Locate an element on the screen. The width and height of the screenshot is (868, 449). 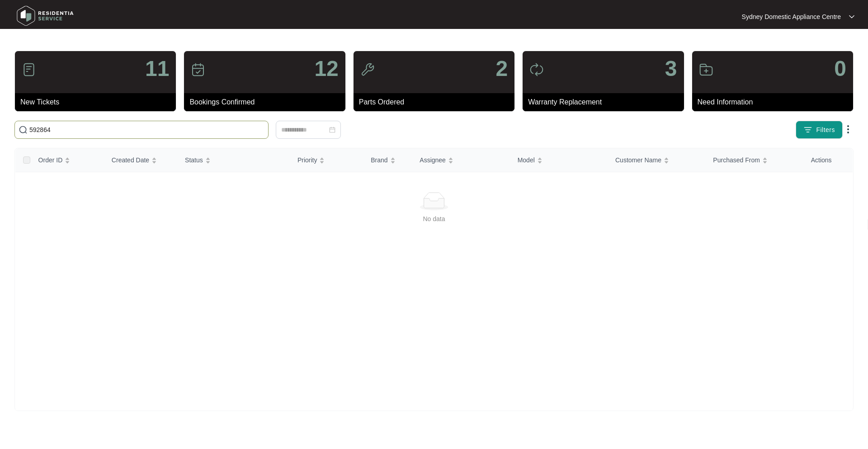
button: filter iconFilters is located at coordinates (818, 130).